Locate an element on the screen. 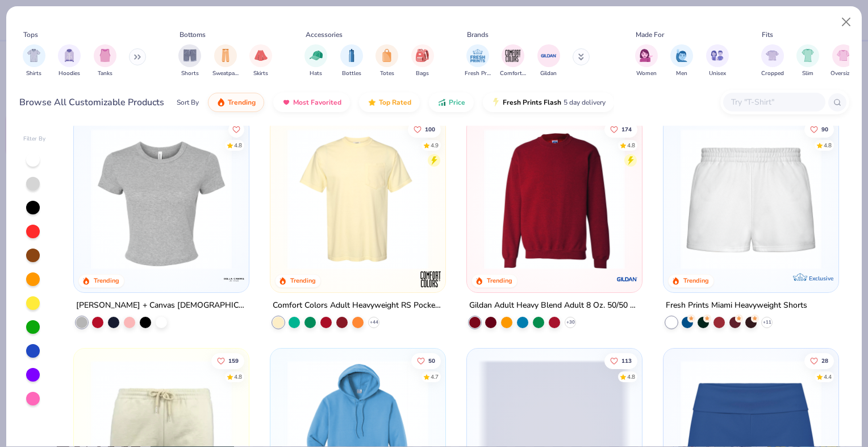 The image size is (868, 447). span: Hoodies is located at coordinates (69, 73).